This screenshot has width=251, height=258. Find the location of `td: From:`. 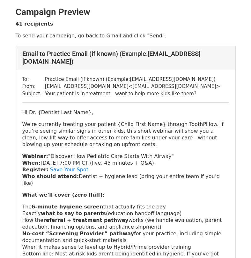

td: From: is located at coordinates (34, 86).